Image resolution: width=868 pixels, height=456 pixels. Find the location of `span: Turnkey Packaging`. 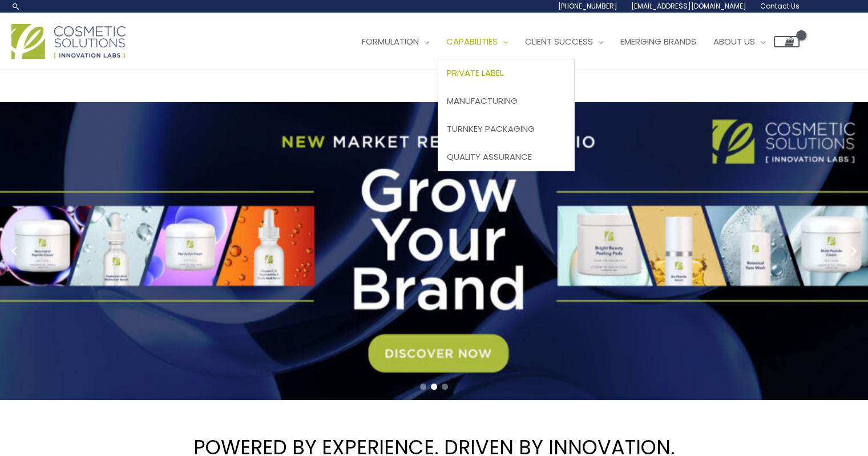

span: Turnkey Packaging is located at coordinates (491, 128).